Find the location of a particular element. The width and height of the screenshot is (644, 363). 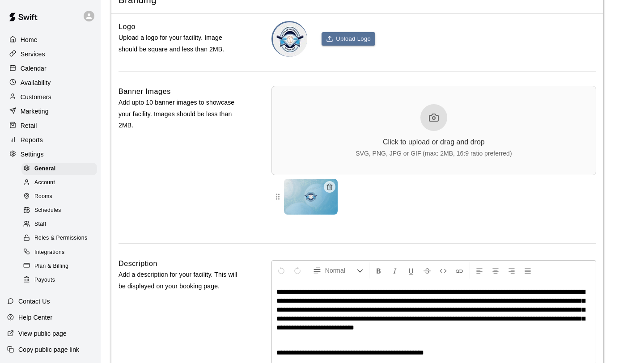

a: Services is located at coordinates (50, 54).